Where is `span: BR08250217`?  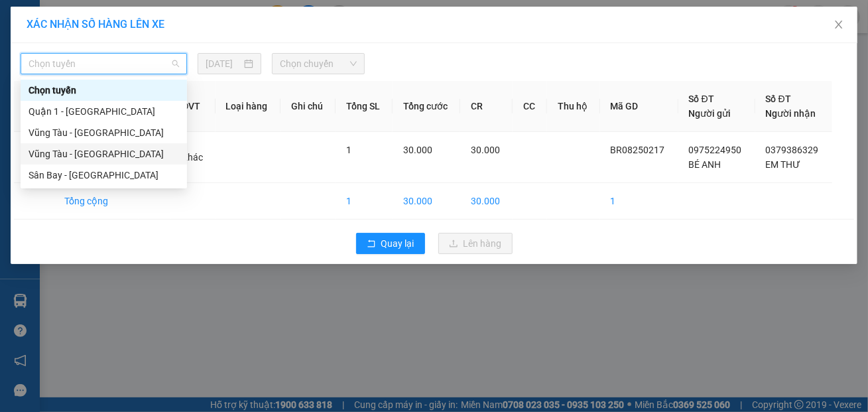 span: BR08250217 is located at coordinates (638, 150).